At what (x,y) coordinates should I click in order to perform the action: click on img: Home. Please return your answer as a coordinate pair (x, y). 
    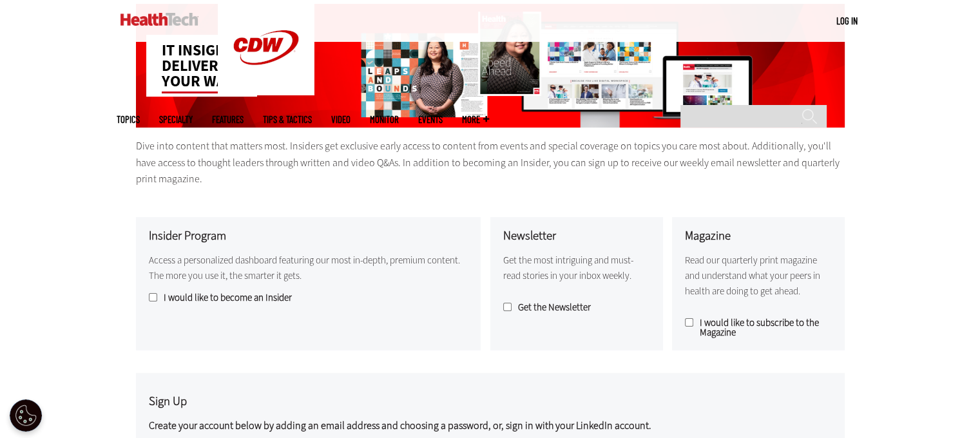
    Looking at the image, I should click on (159, 19).